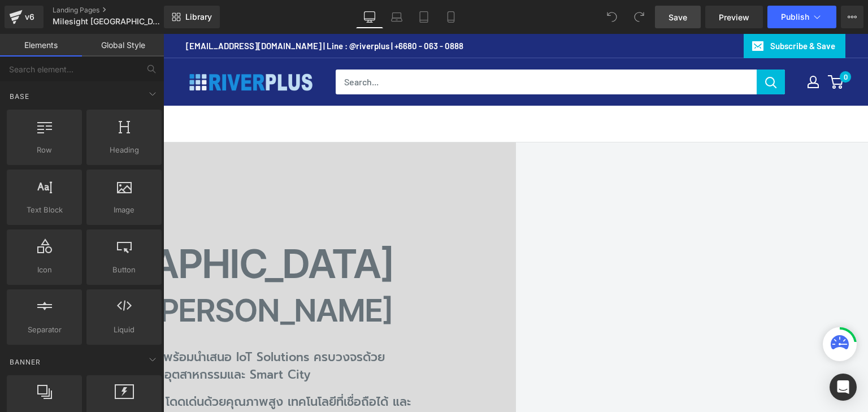 The width and height of the screenshot is (868, 412). I want to click on a: My account, so click(650, 48).